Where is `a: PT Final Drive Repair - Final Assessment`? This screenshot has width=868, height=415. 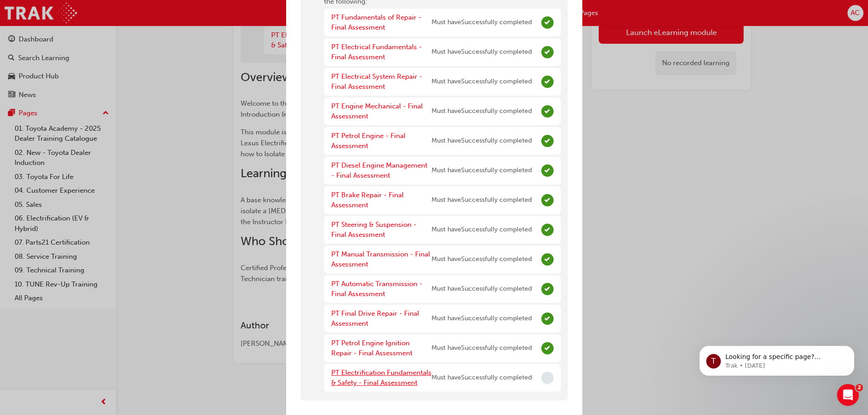 a: PT Final Drive Repair - Final Assessment is located at coordinates (375, 318).